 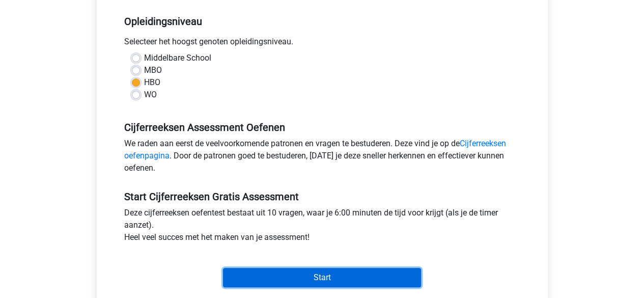 I want to click on input: Start, so click(x=322, y=278).